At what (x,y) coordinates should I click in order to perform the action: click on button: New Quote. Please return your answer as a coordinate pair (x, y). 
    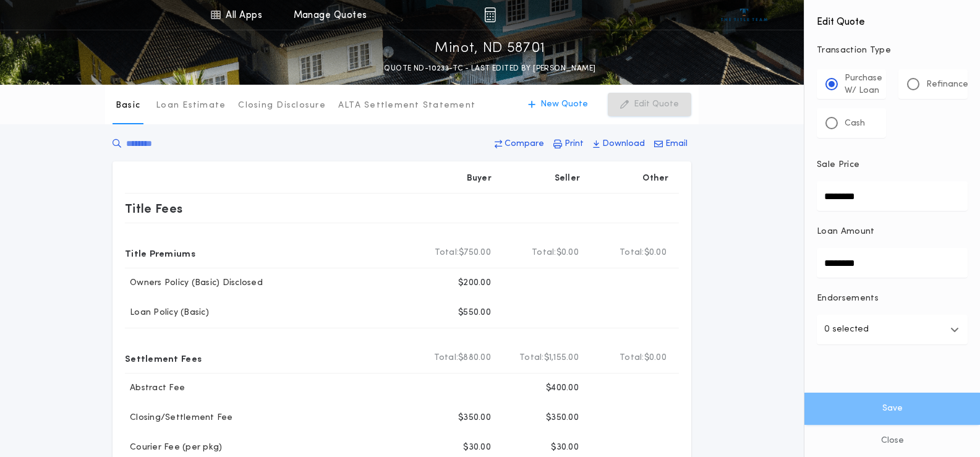
    Looking at the image, I should click on (558, 104).